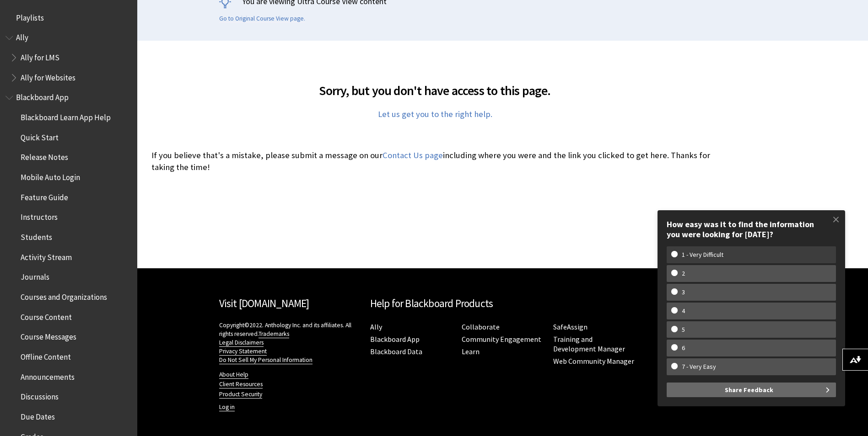 This screenshot has width=868, height=436. Describe the element at coordinates (683, 330) in the screenshot. I see `w-span: 5` at that location.